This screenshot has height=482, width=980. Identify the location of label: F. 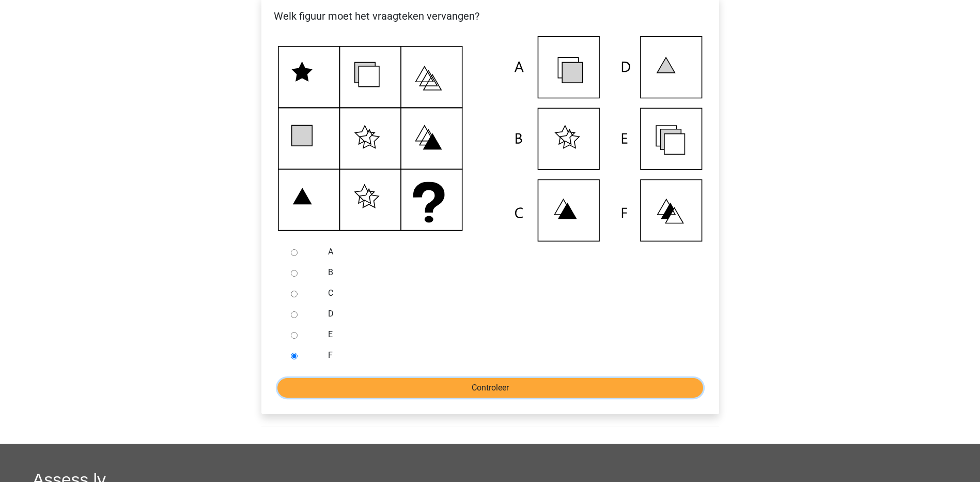
(507, 355).